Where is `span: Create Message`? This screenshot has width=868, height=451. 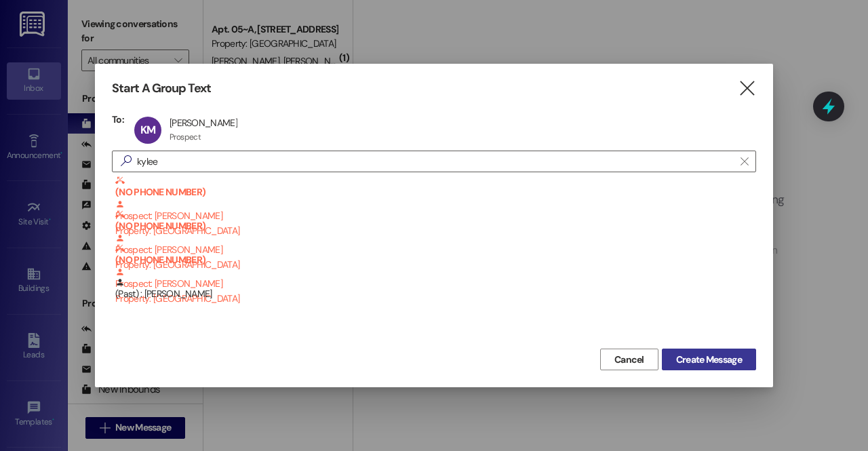 span: Create Message is located at coordinates (709, 359).